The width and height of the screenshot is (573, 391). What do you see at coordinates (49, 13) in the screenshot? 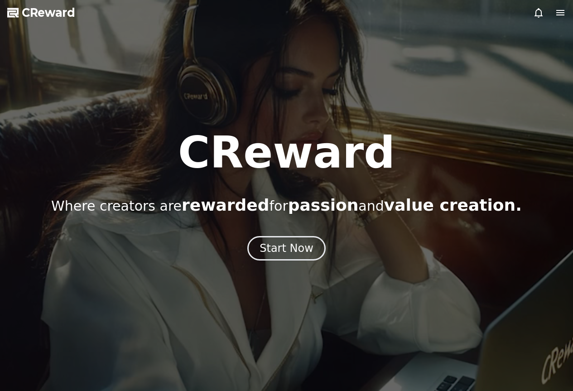
I see `span: CReward` at bounding box center [49, 13].